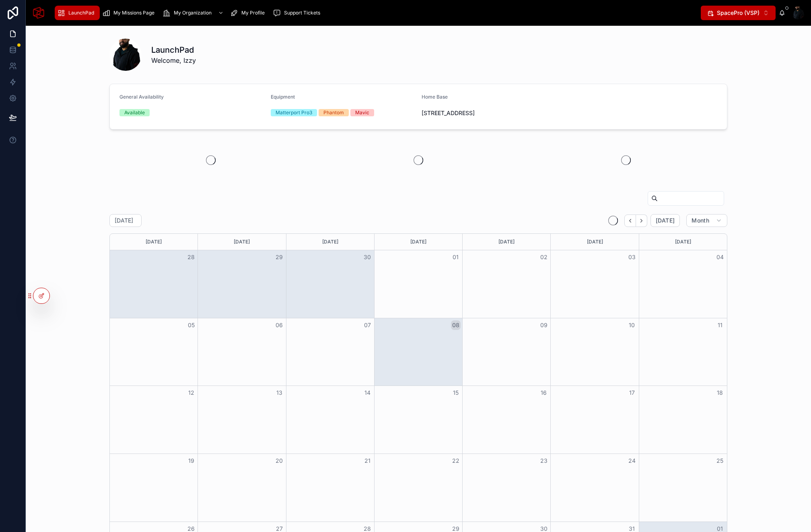  What do you see at coordinates (632, 257) in the screenshot?
I see `button: 03` at bounding box center [632, 257].